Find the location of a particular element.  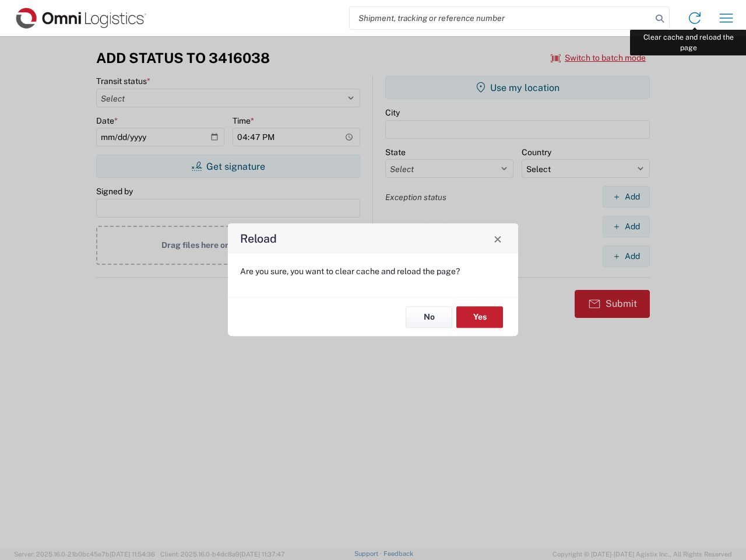

h4: Reload is located at coordinates (258, 238).